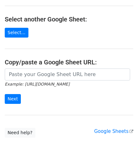 The height and width of the screenshot is (167, 138). Describe the element at coordinates (122, 152) in the screenshot. I see `div: Chat Widget` at that location.